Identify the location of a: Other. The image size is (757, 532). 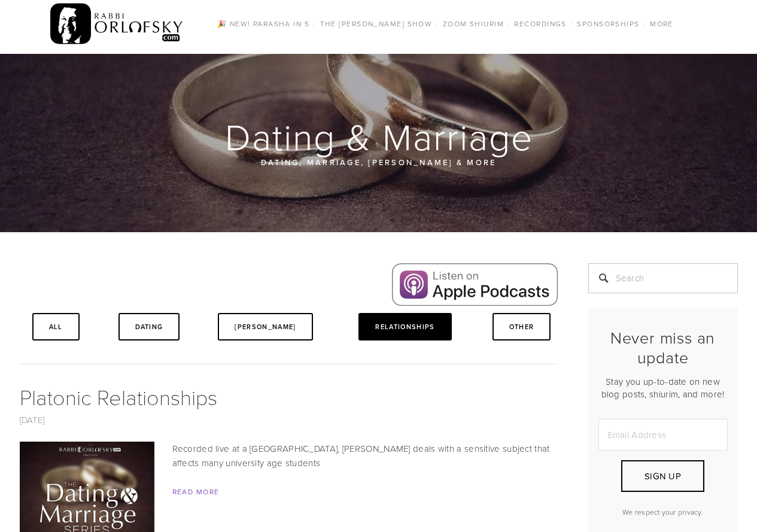
(522, 326).